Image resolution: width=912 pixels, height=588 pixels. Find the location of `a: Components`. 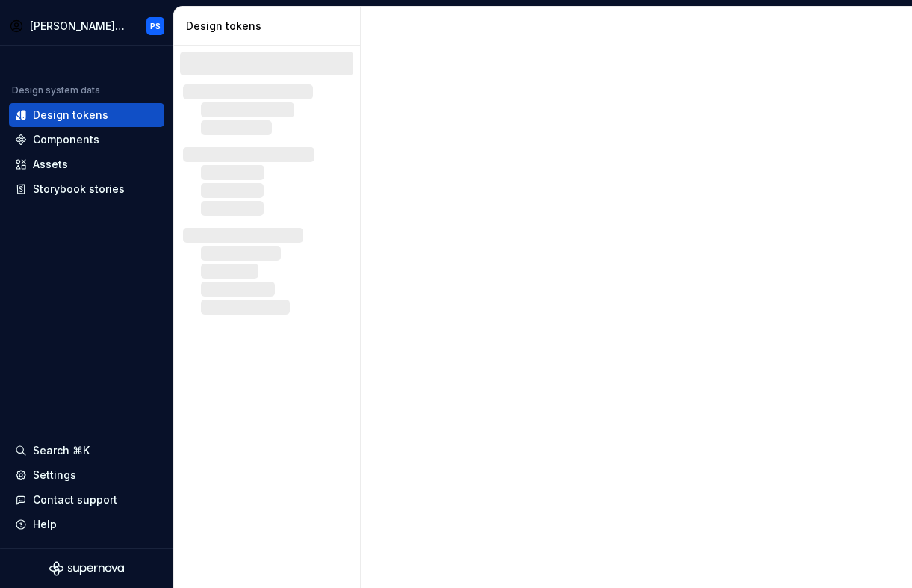

a: Components is located at coordinates (87, 139).